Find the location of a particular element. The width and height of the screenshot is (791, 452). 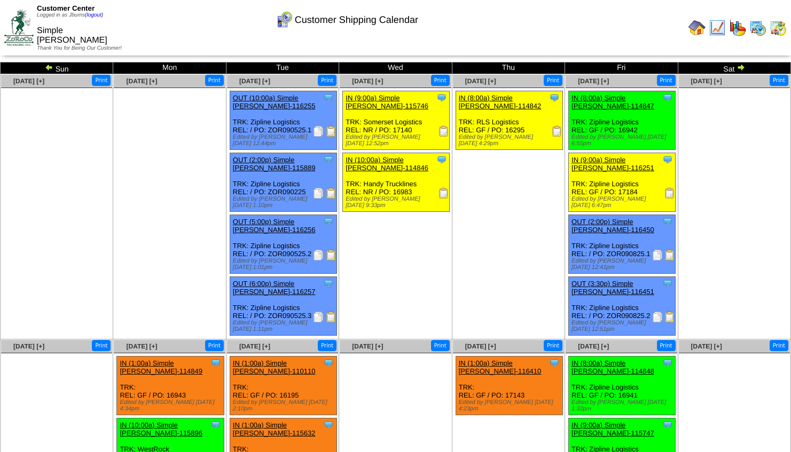

td: Fri is located at coordinates (621, 68).